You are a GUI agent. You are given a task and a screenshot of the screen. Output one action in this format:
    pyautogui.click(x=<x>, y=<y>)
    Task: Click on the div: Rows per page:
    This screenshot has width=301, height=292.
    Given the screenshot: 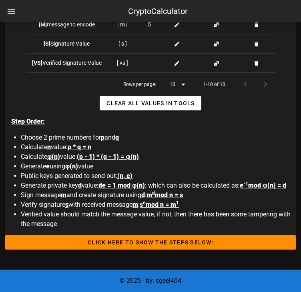 What is the action you would take?
    pyautogui.click(x=156, y=84)
    